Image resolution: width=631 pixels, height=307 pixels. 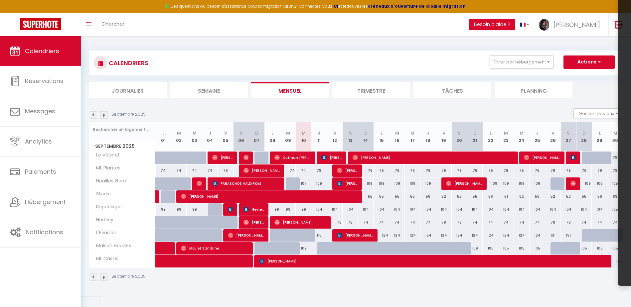 What do you see at coordinates (122, 146) in the screenshot?
I see `span: Septembre 2025` at bounding box center [122, 146].